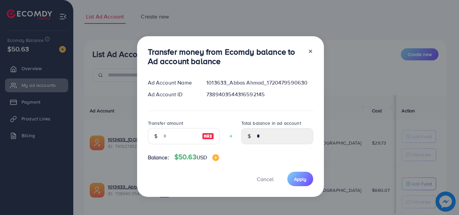 Image resolution: width=459 pixels, height=215 pixels. Describe the element at coordinates (300, 179) in the screenshot. I see `button: Apply` at that location.